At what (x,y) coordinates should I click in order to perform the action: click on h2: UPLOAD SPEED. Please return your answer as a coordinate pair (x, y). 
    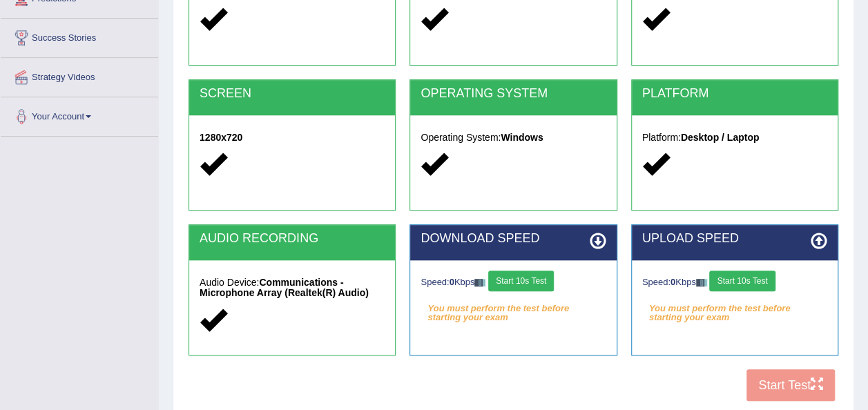
    Looking at the image, I should click on (734, 239).